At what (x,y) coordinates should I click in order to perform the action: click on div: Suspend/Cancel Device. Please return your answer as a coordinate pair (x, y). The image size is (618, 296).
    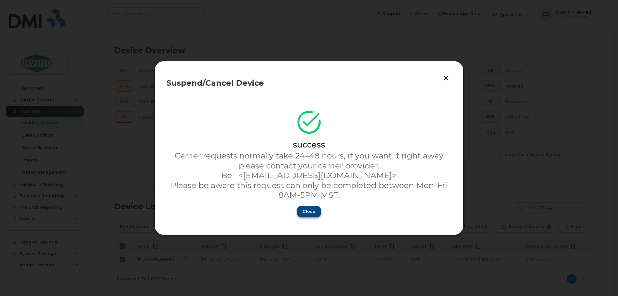
    Looking at the image, I should click on (309, 83).